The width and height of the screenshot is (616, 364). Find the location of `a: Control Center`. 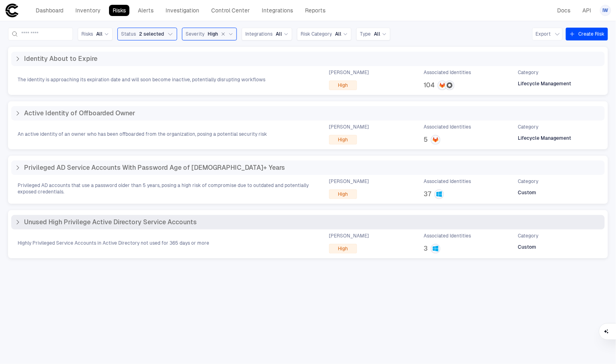

a: Control Center is located at coordinates (230, 10).